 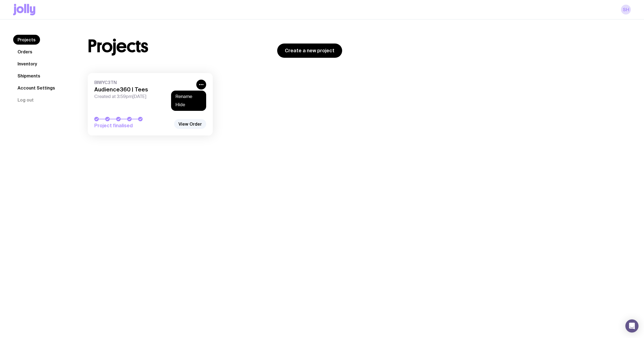 I want to click on span: Project finalised, so click(x=133, y=126).